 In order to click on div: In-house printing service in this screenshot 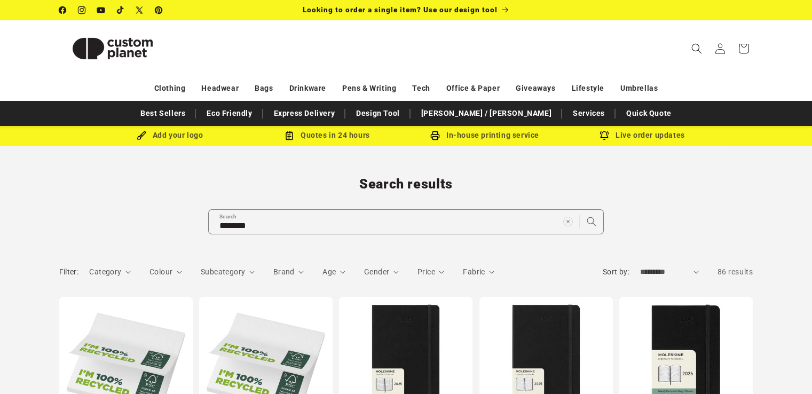, I will do `click(485, 135)`.